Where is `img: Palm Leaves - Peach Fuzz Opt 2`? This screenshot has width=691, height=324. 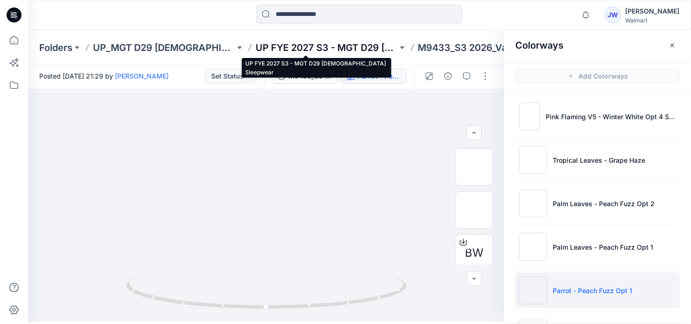 img: Palm Leaves - Peach Fuzz Opt 2 is located at coordinates (533, 203).